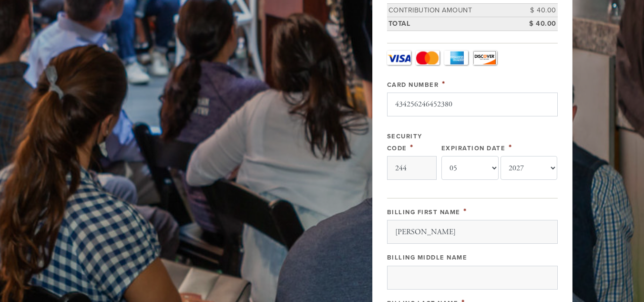  What do you see at coordinates (529, 168) in the screenshot?
I see `select: Expiration Date year` at bounding box center [529, 168].